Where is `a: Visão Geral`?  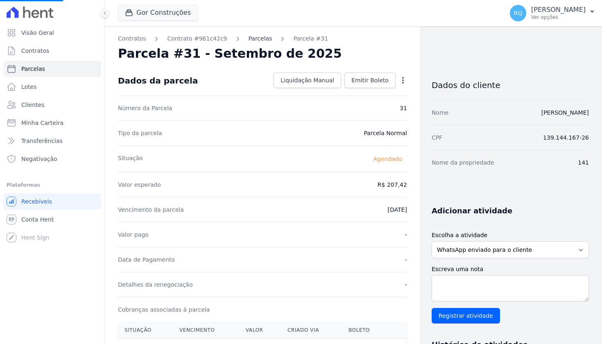 a: Visão Geral is located at coordinates (52, 33).